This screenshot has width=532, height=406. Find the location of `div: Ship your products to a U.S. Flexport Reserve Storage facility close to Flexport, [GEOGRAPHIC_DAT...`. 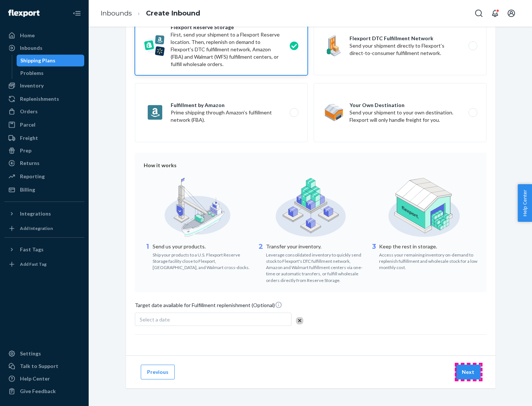

div: Ship your products to a U.S. Flexport Reserve Storage facility close to Flexport, [GEOGRAPHIC_DAT... is located at coordinates (202, 260).